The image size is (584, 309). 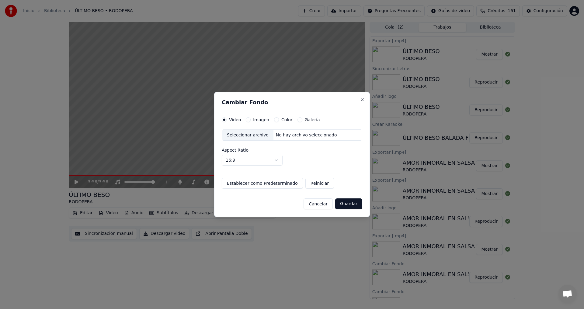 What do you see at coordinates (292, 150) in the screenshot?
I see `label: Aspect Ratio` at bounding box center [292, 150].